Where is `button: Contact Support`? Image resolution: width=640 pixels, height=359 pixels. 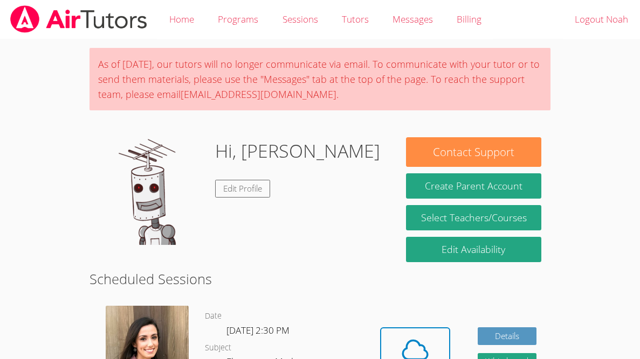
button: Contact Support is located at coordinates (473, 152).